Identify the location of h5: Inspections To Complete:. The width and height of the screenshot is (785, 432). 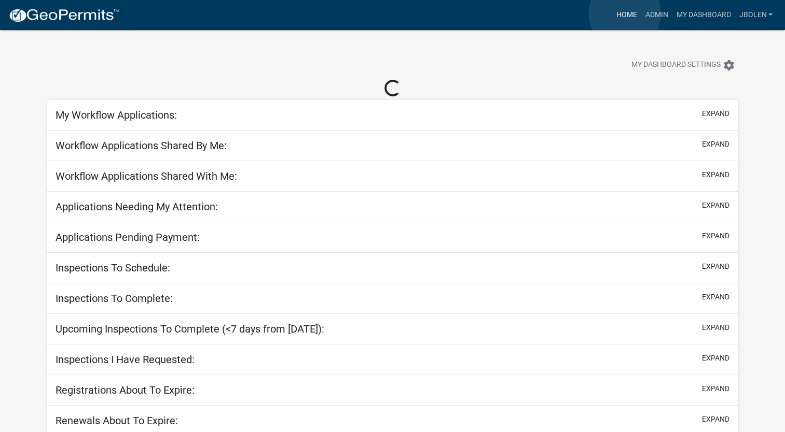
(114, 299).